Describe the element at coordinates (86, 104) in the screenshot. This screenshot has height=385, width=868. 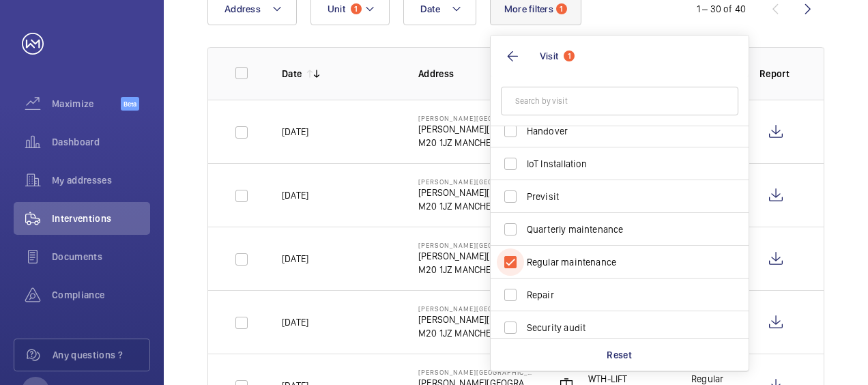
I see `span: Maximize` at that location.